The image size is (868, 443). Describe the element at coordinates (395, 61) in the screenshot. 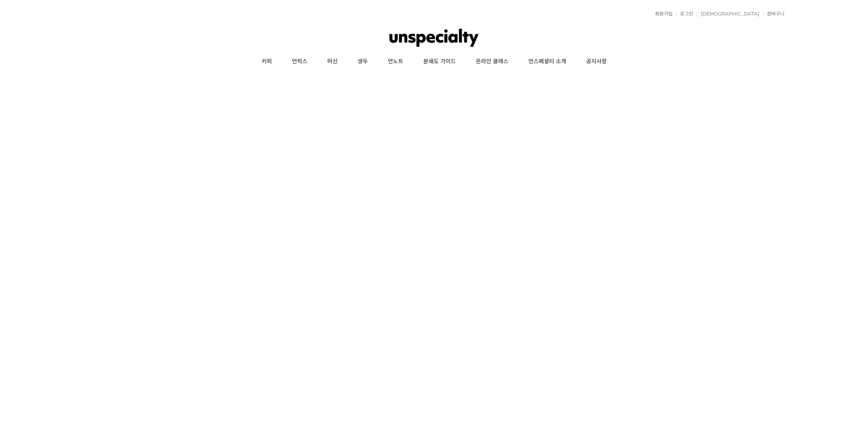

I see `a: 언노트` at that location.